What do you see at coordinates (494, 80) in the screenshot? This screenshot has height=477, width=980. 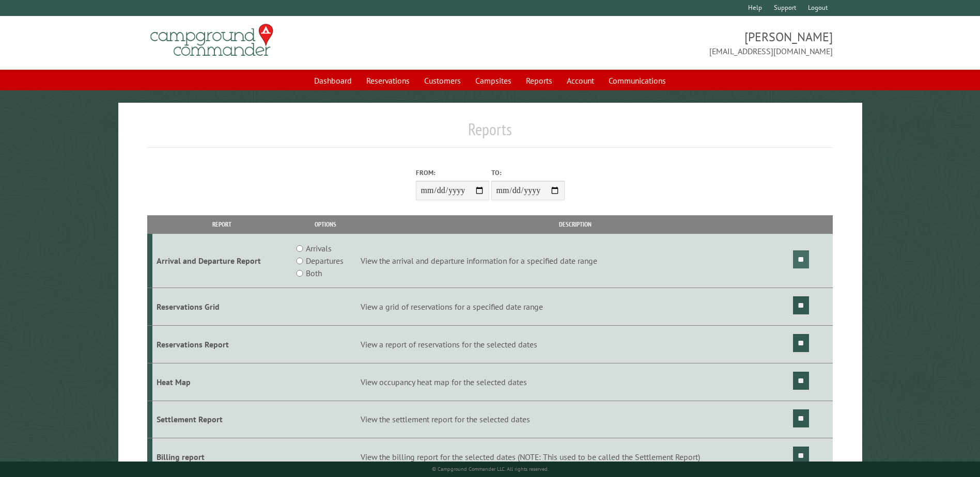 I see `a: Campsites` at bounding box center [494, 80].